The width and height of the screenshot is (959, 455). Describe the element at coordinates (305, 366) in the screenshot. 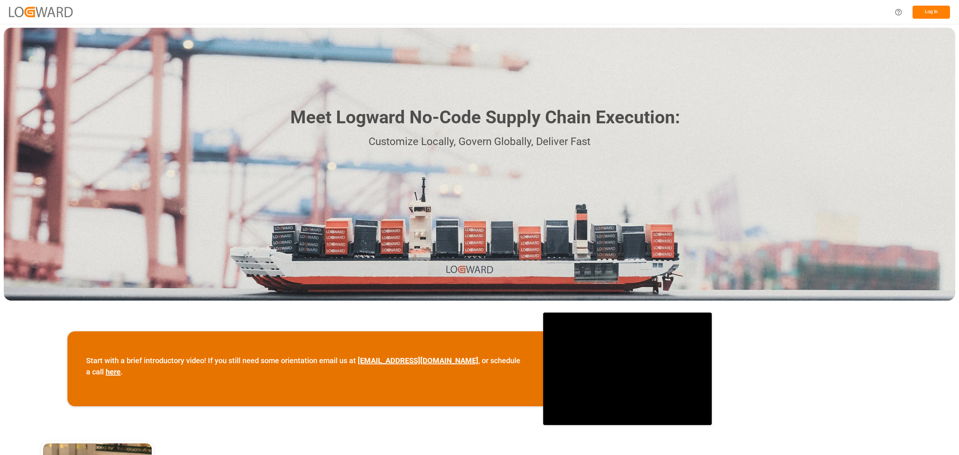

I see `p: Start with a brief introductory video! If you still need some orientation email us at , or schedu...` at that location.